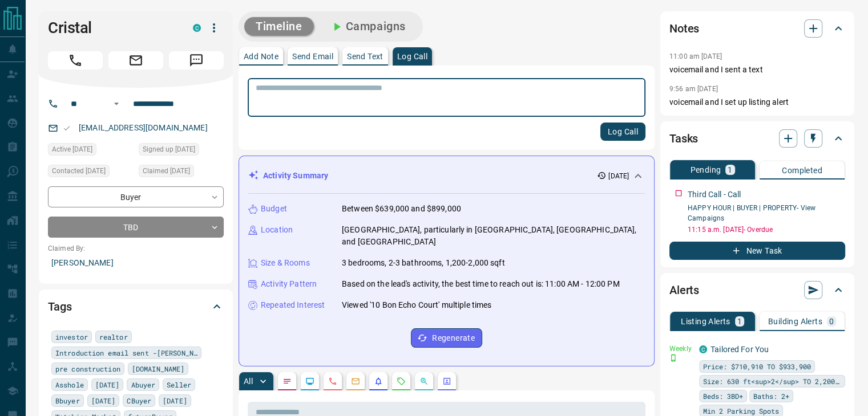  What do you see at coordinates (289, 284) in the screenshot?
I see `p: Activity Pattern` at bounding box center [289, 284].